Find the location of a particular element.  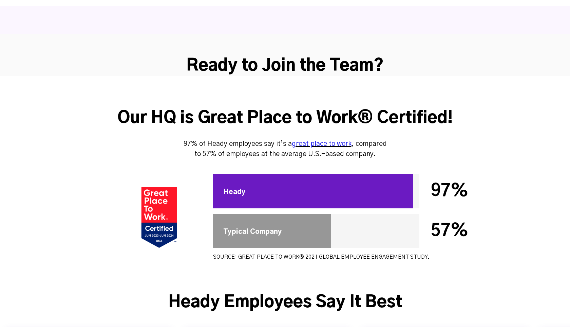

div: Typical Company is located at coordinates (253, 232).